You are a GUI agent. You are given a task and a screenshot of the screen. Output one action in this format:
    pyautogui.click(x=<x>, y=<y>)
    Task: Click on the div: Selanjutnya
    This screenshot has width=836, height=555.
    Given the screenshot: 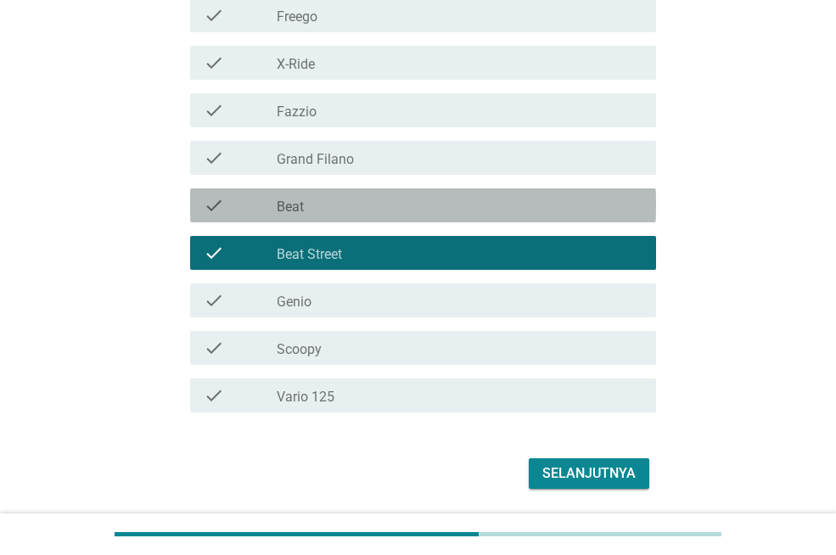 What is the action you would take?
    pyautogui.click(x=589, y=473)
    